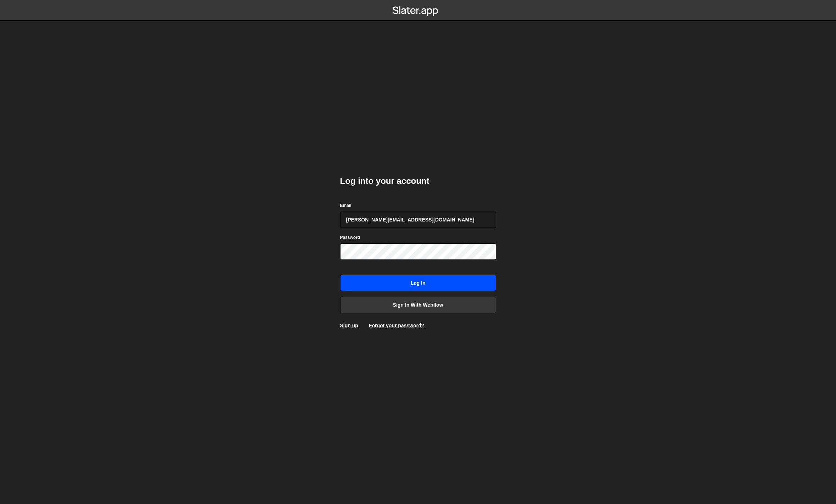 The width and height of the screenshot is (836, 504). Describe the element at coordinates (419, 181) in the screenshot. I see `h2: Log into your account` at that location.